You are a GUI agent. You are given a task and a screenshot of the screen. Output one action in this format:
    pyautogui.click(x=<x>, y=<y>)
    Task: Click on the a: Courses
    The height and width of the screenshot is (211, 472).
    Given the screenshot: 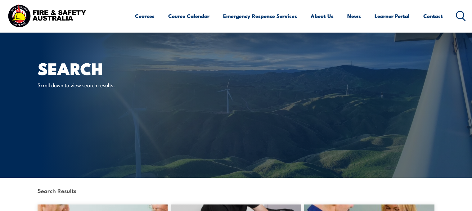 What is the action you would take?
    pyautogui.click(x=145, y=16)
    